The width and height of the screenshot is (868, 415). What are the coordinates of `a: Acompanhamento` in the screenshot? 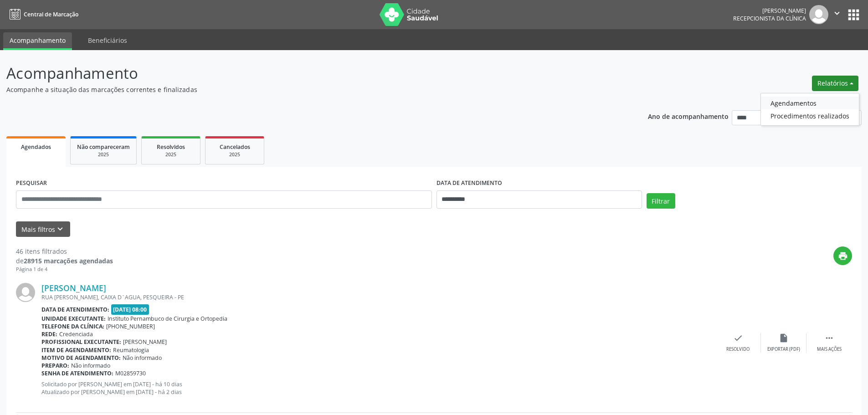 It's located at (38, 41).